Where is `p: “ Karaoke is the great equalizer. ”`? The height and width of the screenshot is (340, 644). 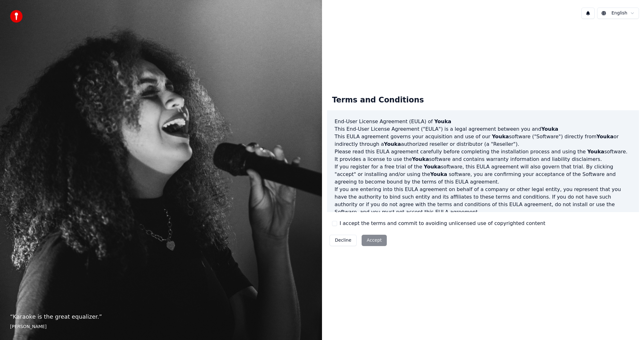
p: “ Karaoke is the great equalizer. ” is located at coordinates (161, 317).